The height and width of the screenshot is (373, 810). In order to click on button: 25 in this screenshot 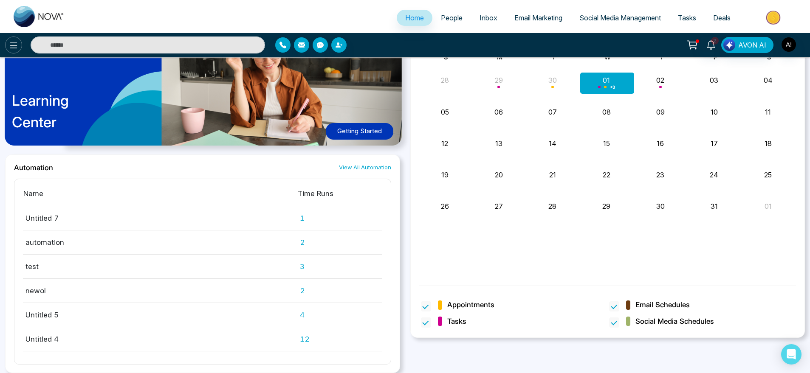, I will do `click(768, 175)`.